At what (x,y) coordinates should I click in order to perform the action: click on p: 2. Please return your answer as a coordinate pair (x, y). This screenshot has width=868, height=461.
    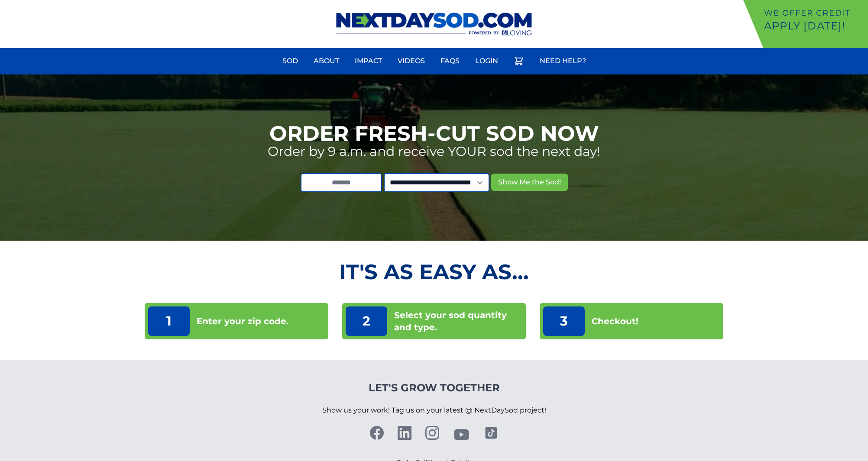
    Looking at the image, I should click on (366, 321).